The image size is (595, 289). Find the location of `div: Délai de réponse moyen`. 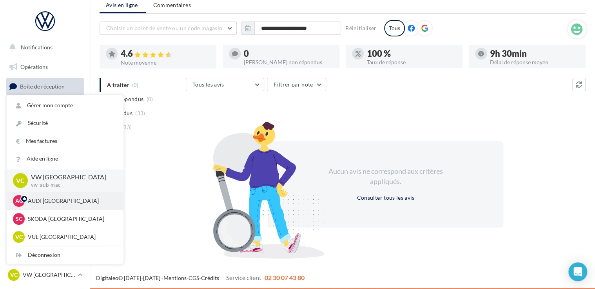

div: Délai de réponse moyen is located at coordinates (534, 62).